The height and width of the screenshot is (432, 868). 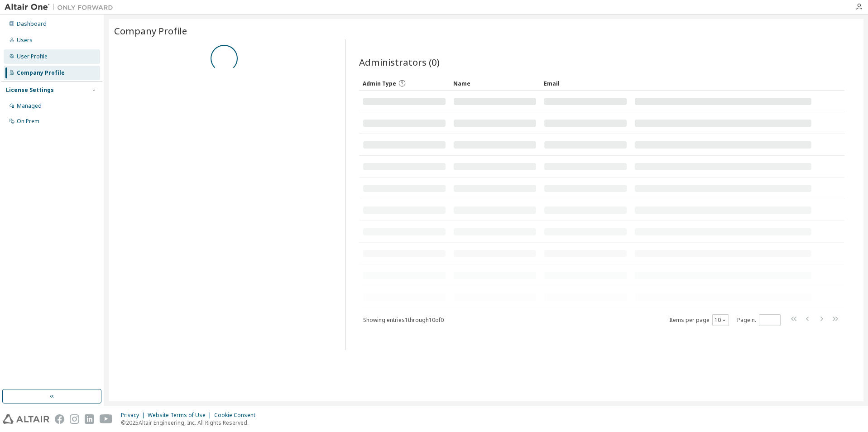 I want to click on div: User Profile, so click(x=32, y=57).